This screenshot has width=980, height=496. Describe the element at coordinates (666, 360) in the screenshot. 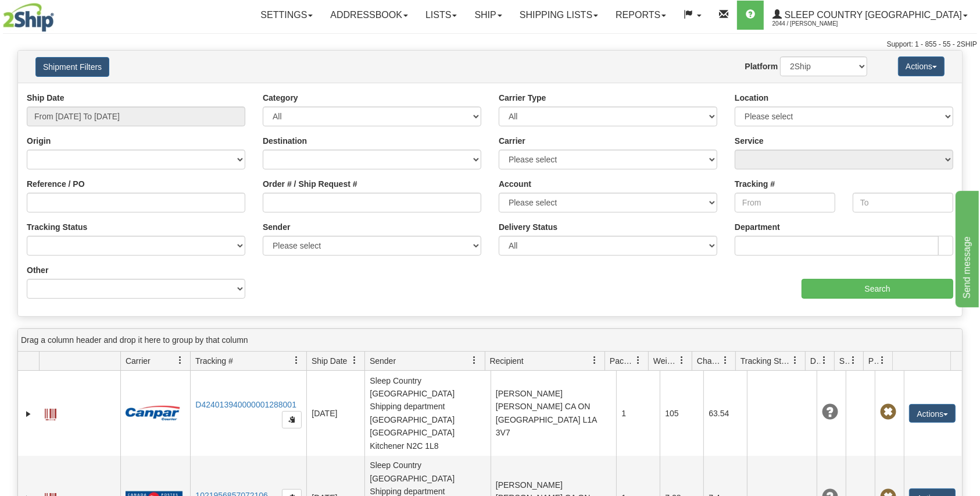

I see `span: Weight` at that location.